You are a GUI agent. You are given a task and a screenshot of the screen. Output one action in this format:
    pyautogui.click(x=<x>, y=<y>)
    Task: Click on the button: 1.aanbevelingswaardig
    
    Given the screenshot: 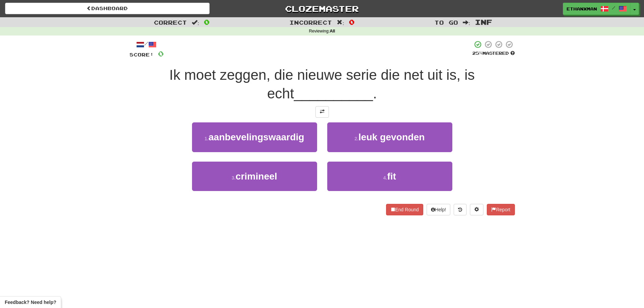 What is the action you would take?
    pyautogui.click(x=254, y=137)
    